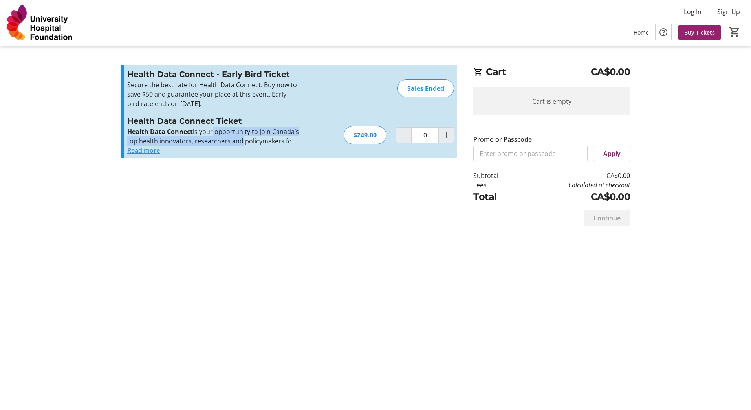 The width and height of the screenshot is (751, 410). Describe the element at coordinates (729, 12) in the screenshot. I see `span: Sign Up` at that location.